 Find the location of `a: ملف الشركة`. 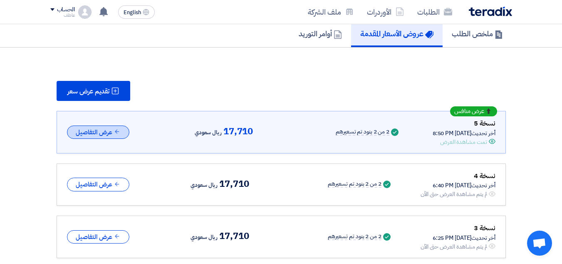

a: ملف الشركة is located at coordinates (331, 12).